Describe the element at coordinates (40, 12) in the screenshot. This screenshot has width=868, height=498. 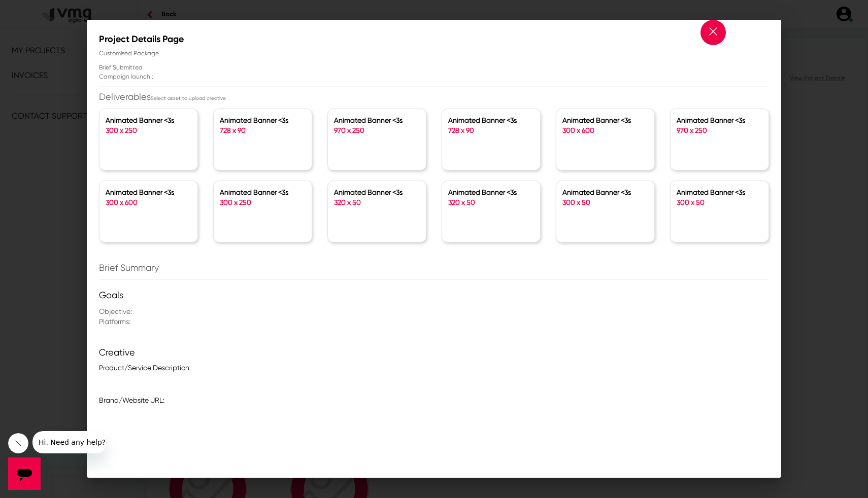
I see `span: Hi. Need any help?` at that location.